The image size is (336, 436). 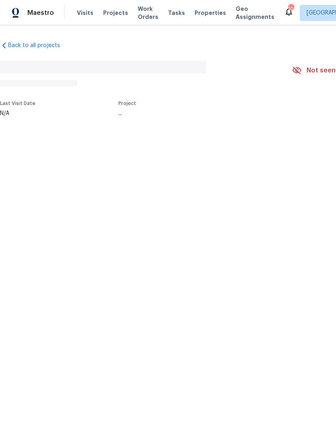 I want to click on span: Tasks, so click(x=176, y=13).